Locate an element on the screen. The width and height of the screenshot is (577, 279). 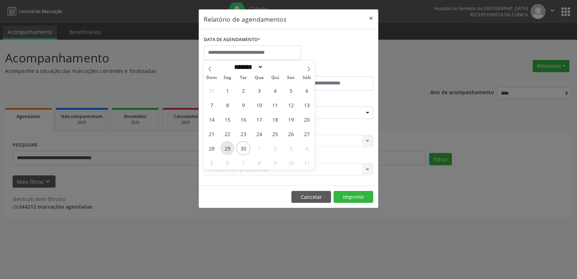
span: Agosto 31, 2025 is located at coordinates (211, 90).